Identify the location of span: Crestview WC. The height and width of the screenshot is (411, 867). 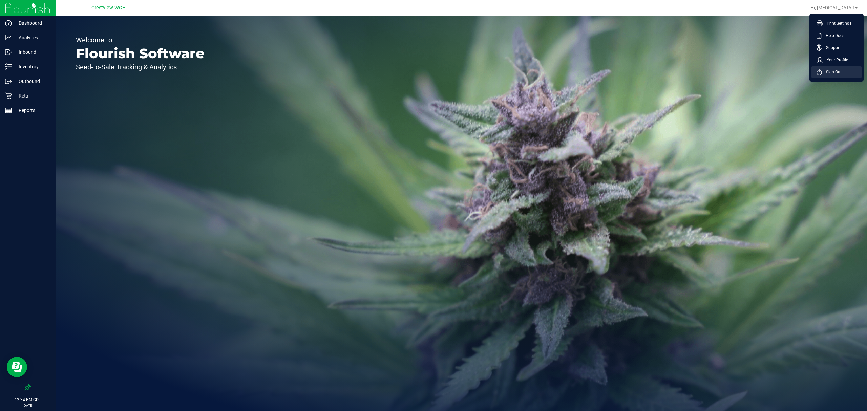
(107, 8).